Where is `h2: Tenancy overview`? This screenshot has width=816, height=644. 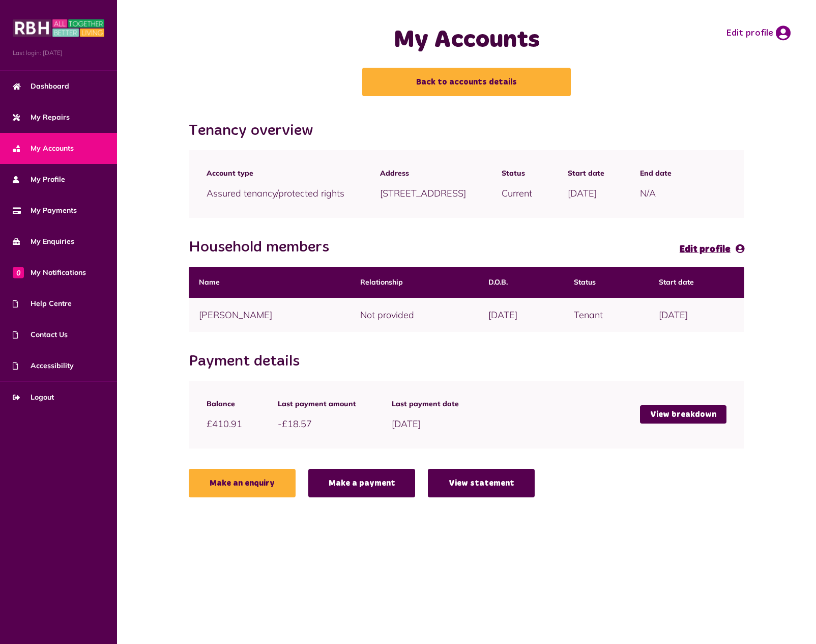 h2: Tenancy overview is located at coordinates (256, 131).